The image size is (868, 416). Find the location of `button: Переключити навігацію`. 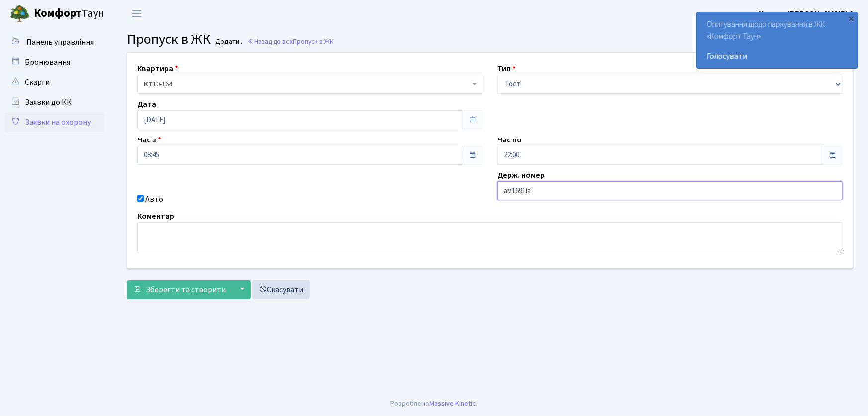

button: Переключити навігацію is located at coordinates (137, 13).